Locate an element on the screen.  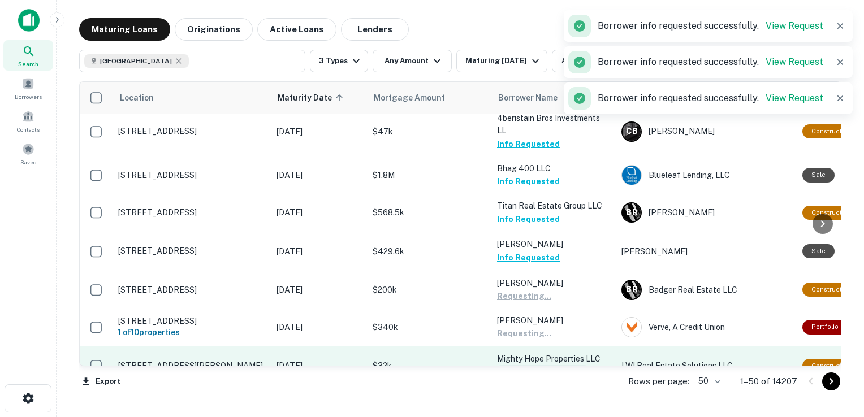
th: Maturity Date is located at coordinates (319, 98).